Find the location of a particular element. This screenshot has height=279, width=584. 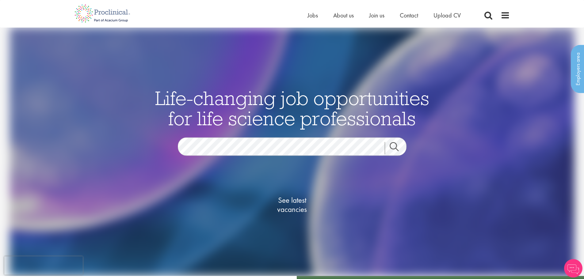

span: Life-changing job opportunities for life science professionals is located at coordinates (292, 108).